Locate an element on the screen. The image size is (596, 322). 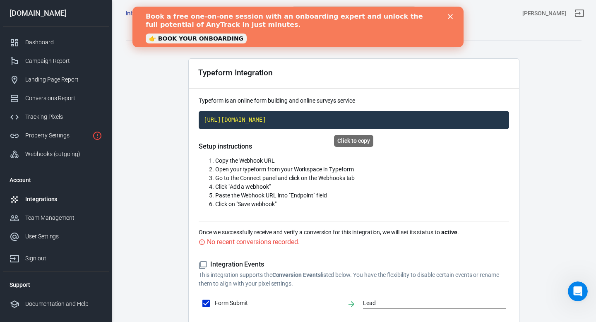
a: Campaign Report is located at coordinates (56, 61).